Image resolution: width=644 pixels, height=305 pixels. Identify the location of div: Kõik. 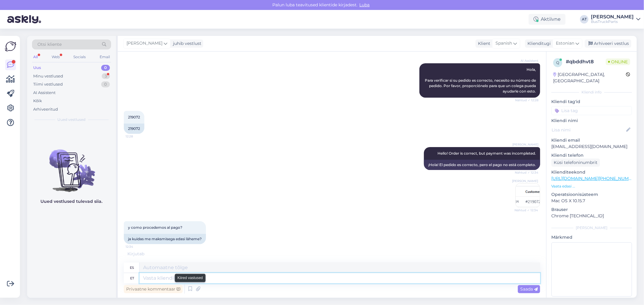
(37, 101).